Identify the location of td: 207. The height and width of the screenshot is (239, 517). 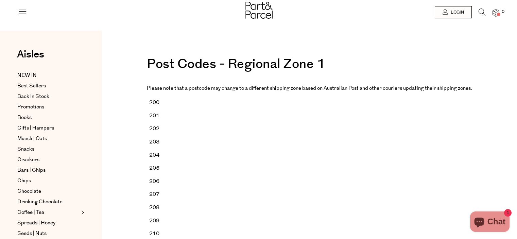
(162, 195).